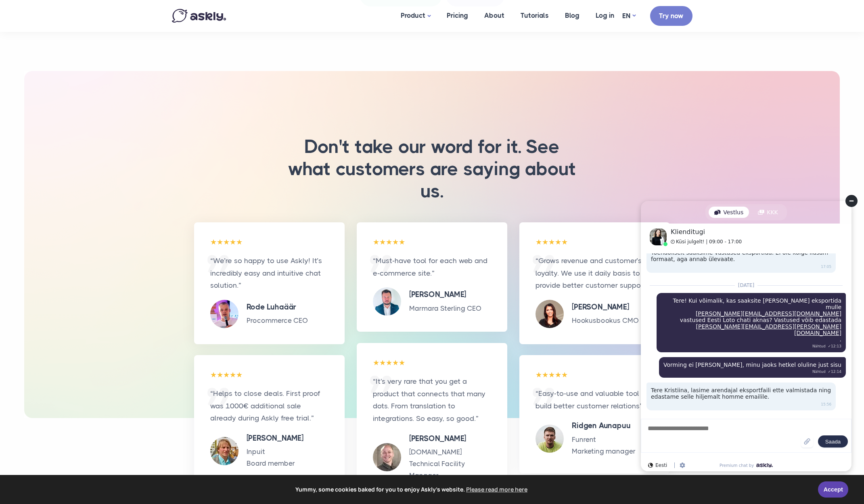 This screenshot has width=864, height=504. Describe the element at coordinates (191, 210) in the screenshot. I see `span: 15:56` at that location.